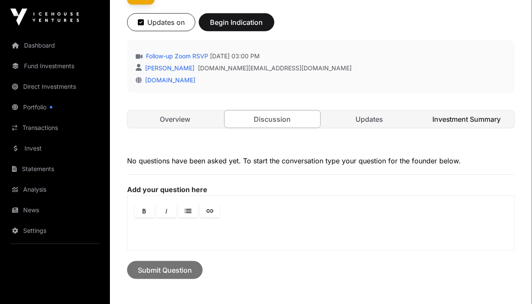 This screenshot has width=532, height=304. What do you see at coordinates (370, 119) in the screenshot?
I see `a: Updates` at bounding box center [370, 119].